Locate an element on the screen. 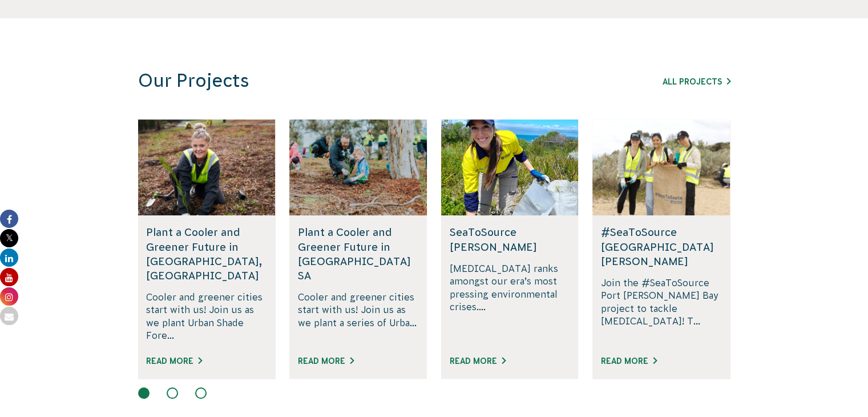  p: Cooler and greener cities start with us! Join us as we plant Urban Shade Fore... is located at coordinates (206, 316).